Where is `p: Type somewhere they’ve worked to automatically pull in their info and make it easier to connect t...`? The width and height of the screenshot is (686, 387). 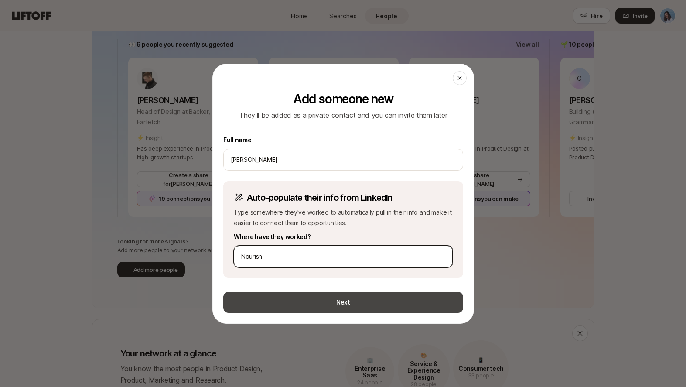
p: Type somewhere they’ve worked to automatically pull in their info and make it easier to connect t... is located at coordinates (343, 218).